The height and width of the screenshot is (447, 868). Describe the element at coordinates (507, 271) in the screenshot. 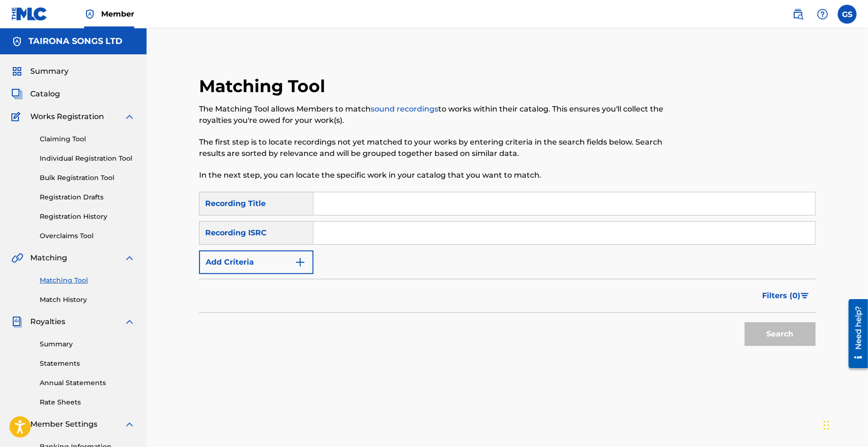

I see `form: Search Form` at that location.